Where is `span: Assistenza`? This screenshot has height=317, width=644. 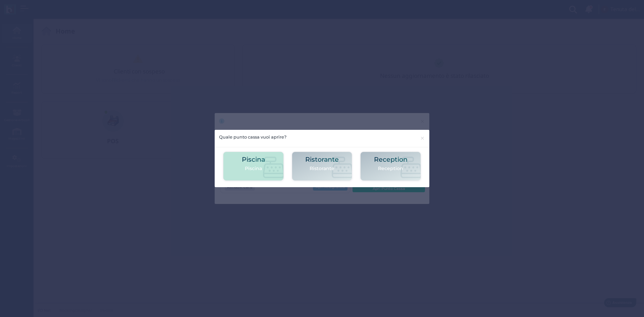
span: Assistenza is located at coordinates (32, 8).